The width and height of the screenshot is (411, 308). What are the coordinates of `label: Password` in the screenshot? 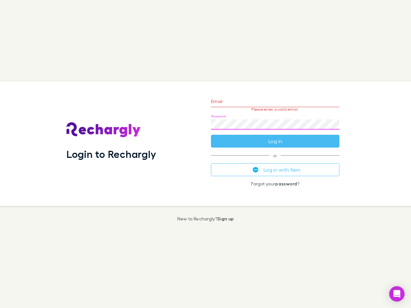 It's located at (218, 116).